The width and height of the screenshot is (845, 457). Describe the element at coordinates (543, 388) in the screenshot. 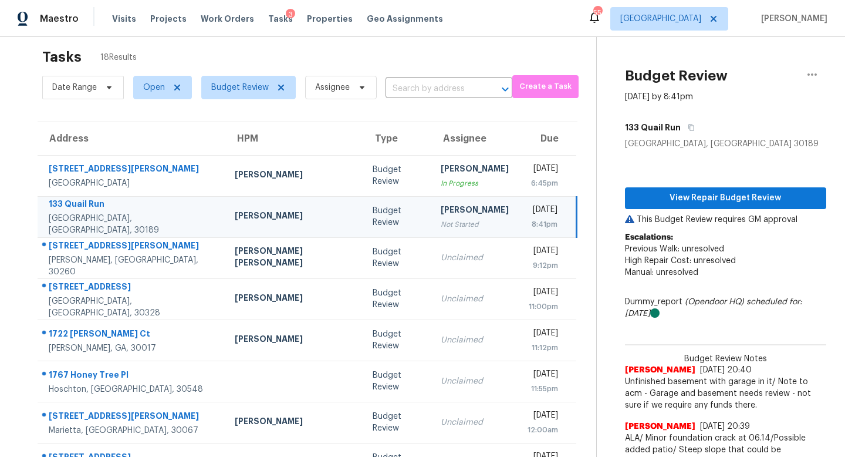

I see `div: 11:55pm` at that location.